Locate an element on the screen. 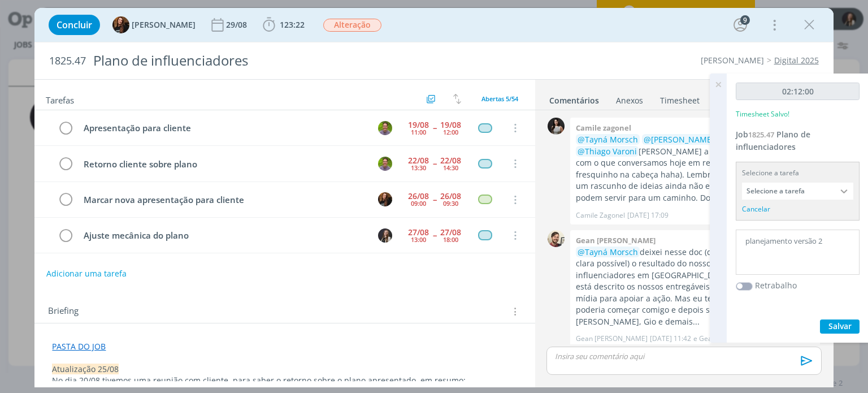 The width and height of the screenshot is (868, 393). span: Alteração is located at coordinates (353, 25).